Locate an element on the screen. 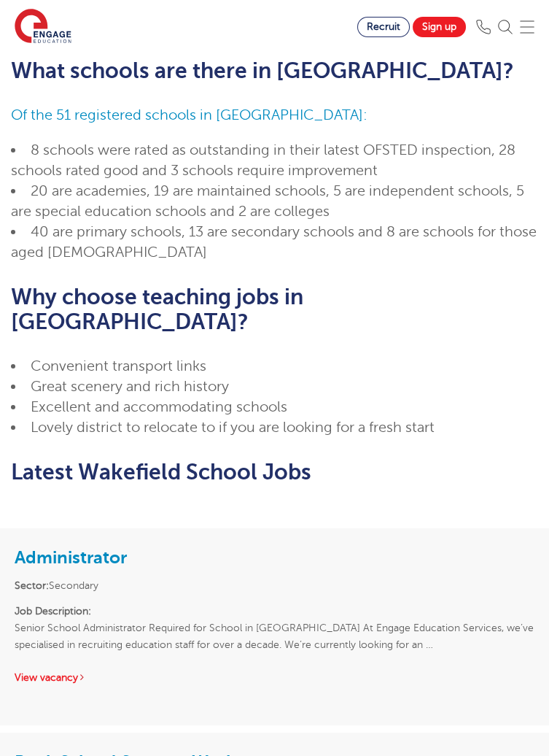  span: Great scenery and rich history is located at coordinates (130, 386).